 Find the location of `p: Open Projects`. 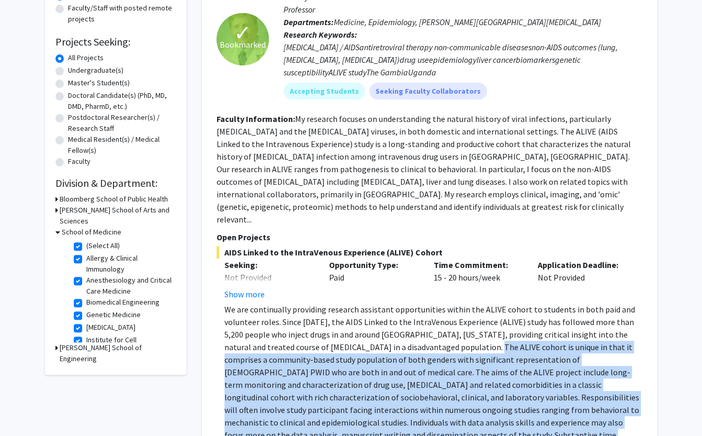

p: Open Projects is located at coordinates (429, 237).